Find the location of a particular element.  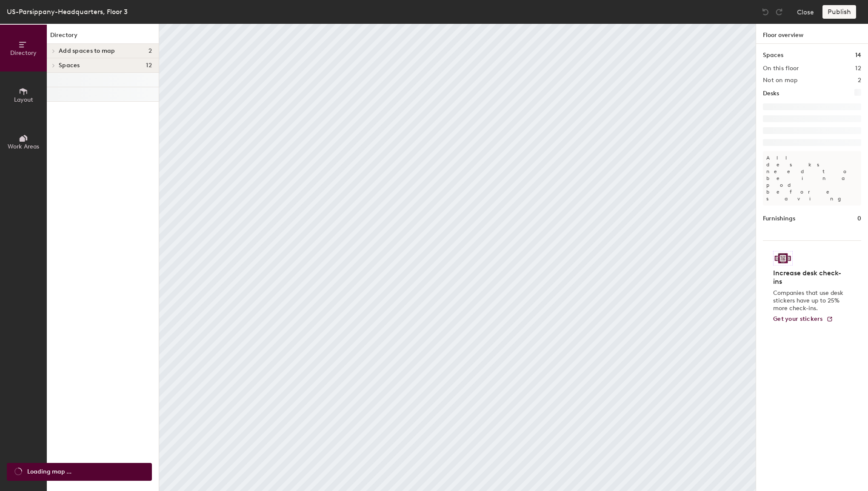

h2: 2 is located at coordinates (859, 81).